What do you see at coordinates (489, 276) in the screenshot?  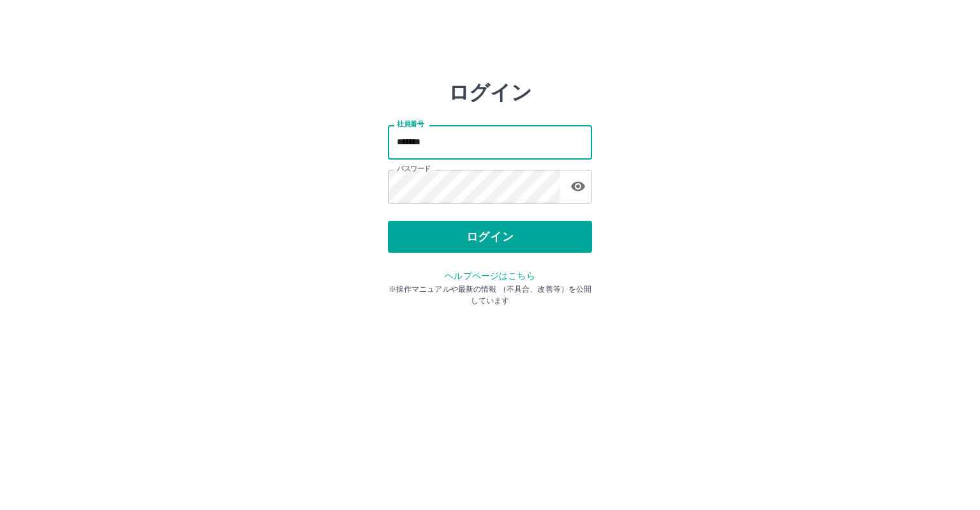 I see `a: ヘルプページはこちら` at bounding box center [489, 276].